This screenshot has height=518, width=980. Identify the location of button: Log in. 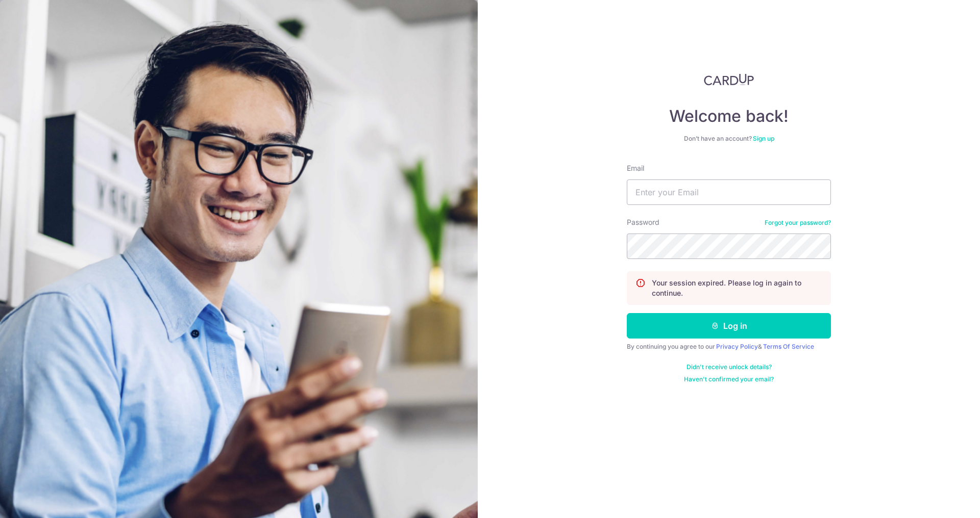
(729, 326).